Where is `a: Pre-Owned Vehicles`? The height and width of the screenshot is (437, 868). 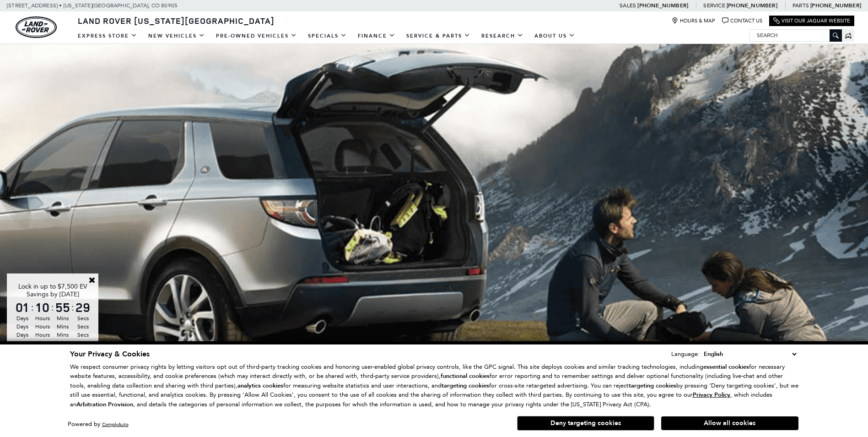 a: Pre-Owned Vehicles is located at coordinates (256, 36).